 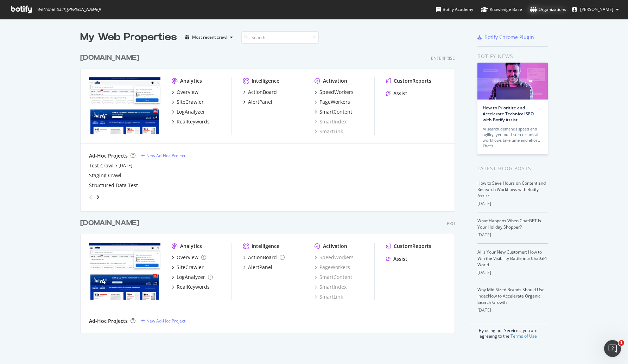 What do you see at coordinates (621, 342) in the screenshot?
I see `span: 1` at bounding box center [621, 342].